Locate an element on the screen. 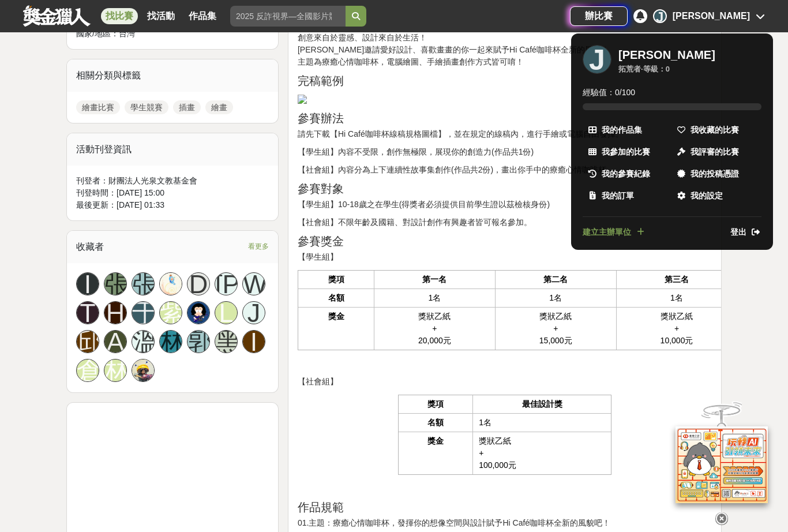 This screenshot has height=532, width=788. span: 建立主辦單位 is located at coordinates (607, 232).